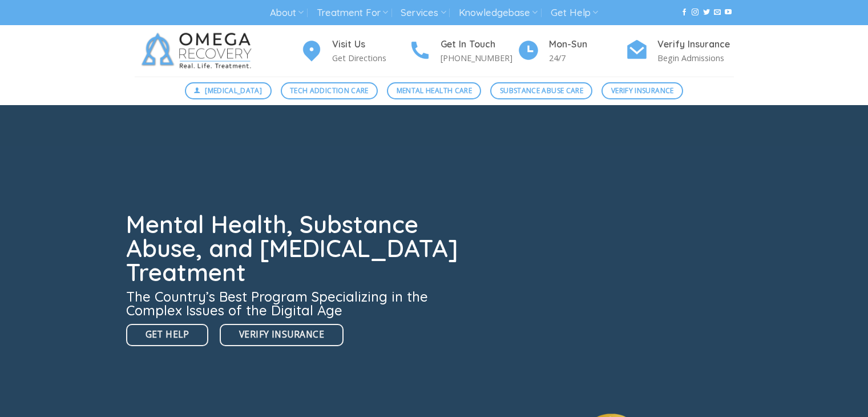  Describe the element at coordinates (167, 334) in the screenshot. I see `span: Get Help` at that location.